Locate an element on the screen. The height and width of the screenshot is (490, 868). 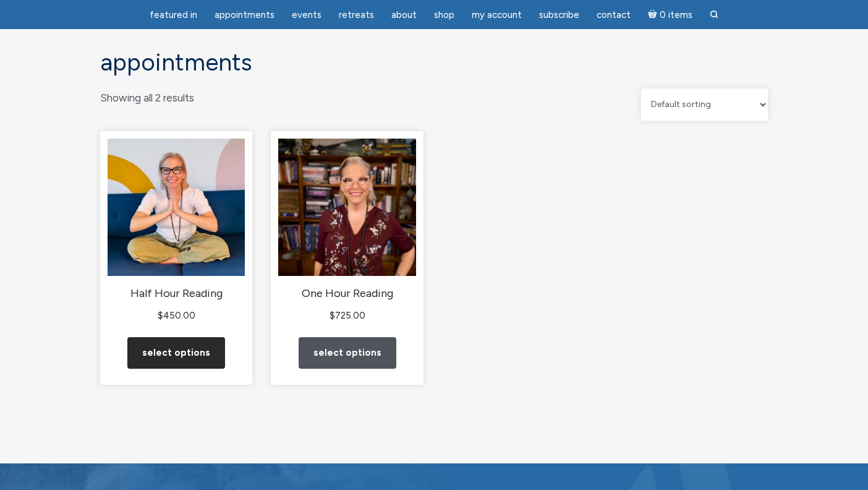
a: Add to cart: “One Hour Reading” is located at coordinates (348, 352).